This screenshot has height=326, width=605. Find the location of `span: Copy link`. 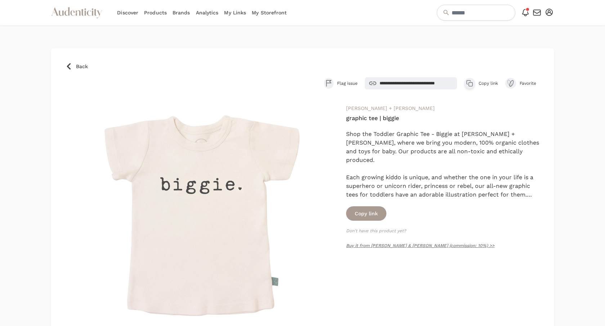

span: Copy link is located at coordinates (488, 83).